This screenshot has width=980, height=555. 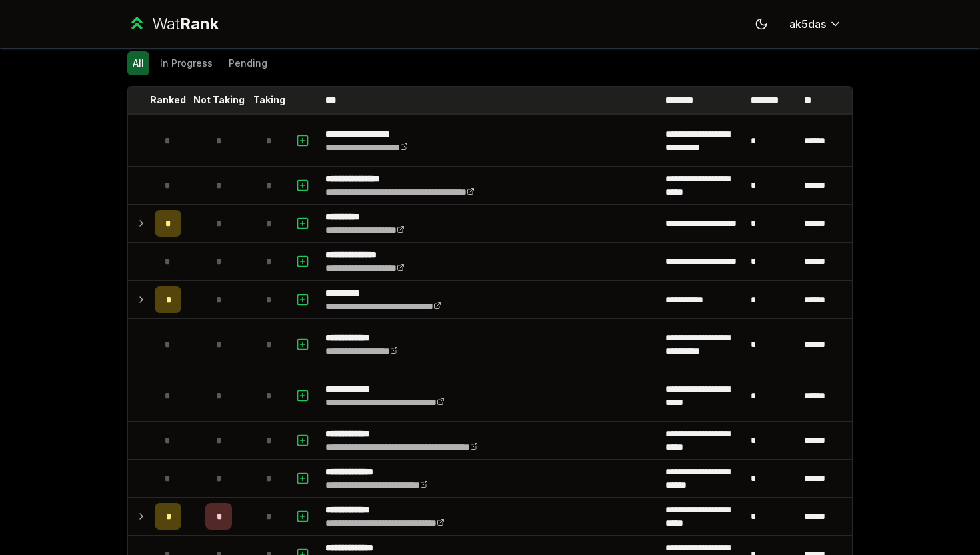 I want to click on span: ak5das, so click(x=807, y=24).